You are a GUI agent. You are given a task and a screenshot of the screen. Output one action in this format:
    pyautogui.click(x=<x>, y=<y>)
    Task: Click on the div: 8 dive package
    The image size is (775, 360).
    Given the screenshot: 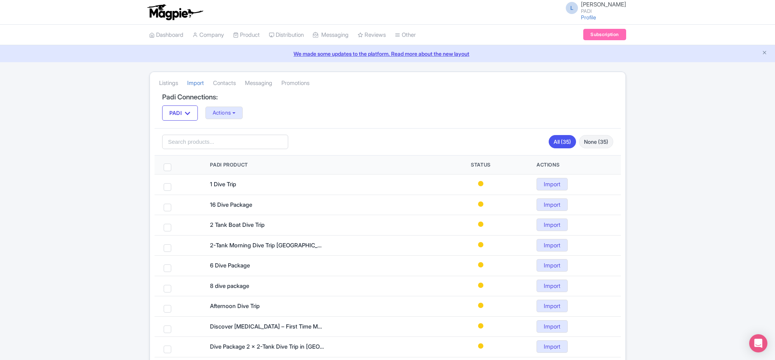 What is the action you would take?
    pyautogui.click(x=267, y=286)
    